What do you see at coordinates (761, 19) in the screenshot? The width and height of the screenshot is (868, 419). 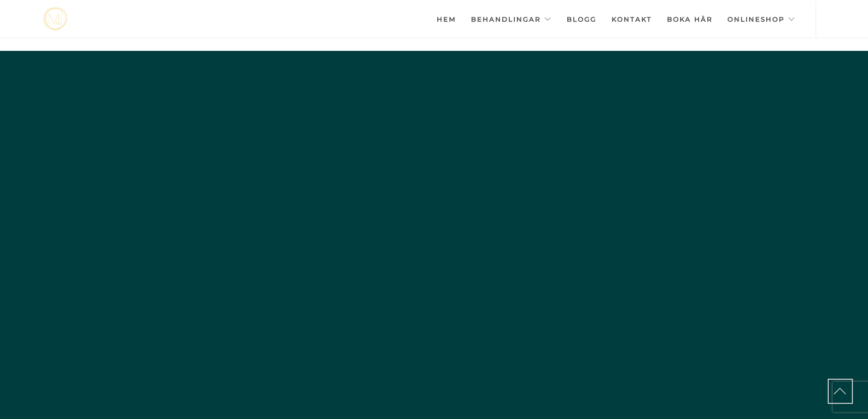 I see `a: Onlineshop` at bounding box center [761, 19].